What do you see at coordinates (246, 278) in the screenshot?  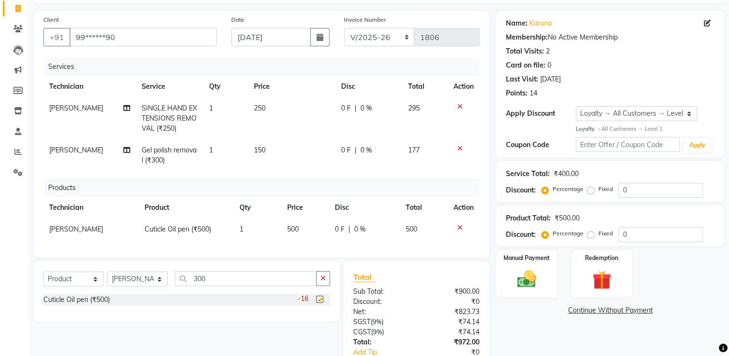 I see `input: Search or Scan` at bounding box center [246, 278].